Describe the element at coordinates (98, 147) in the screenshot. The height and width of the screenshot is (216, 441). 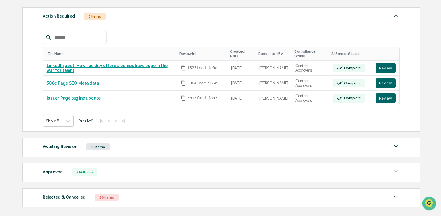
I see `div: 12 Items` at that location.